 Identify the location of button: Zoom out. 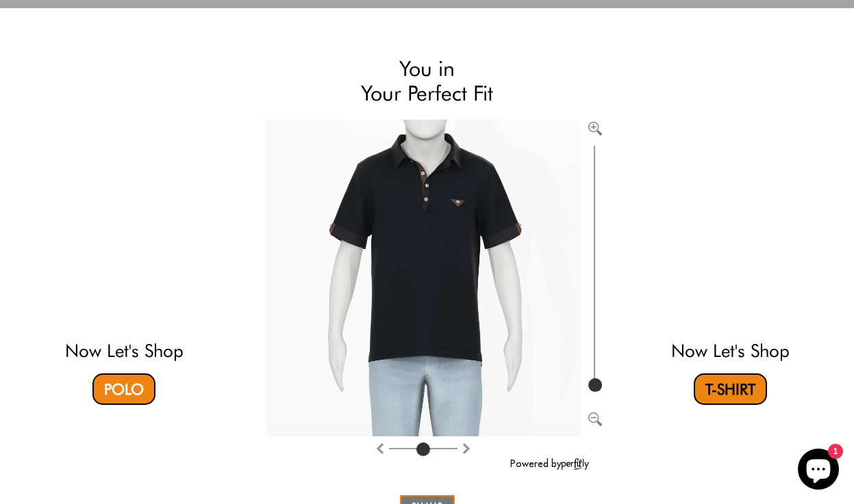
(595, 416).